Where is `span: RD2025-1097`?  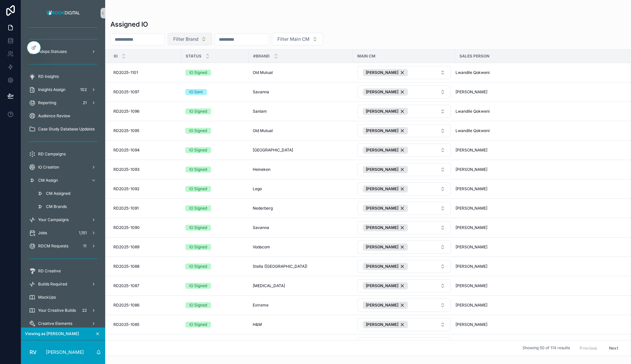 span: RD2025-1097 is located at coordinates (126, 92).